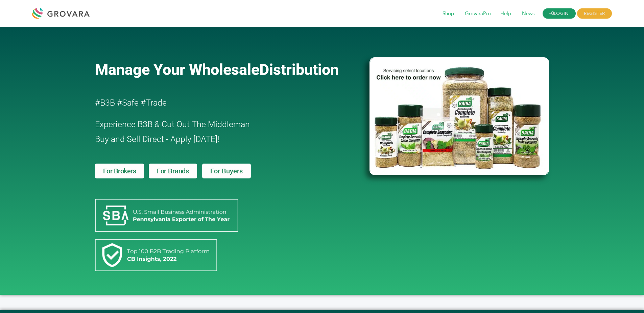 This screenshot has width=644, height=313. I want to click on span: Help, so click(505, 14).